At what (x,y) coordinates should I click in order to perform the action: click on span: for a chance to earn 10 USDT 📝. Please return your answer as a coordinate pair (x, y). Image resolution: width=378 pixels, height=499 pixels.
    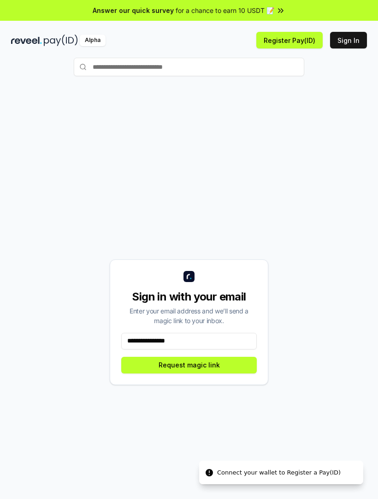
    Looking at the image, I should click on (225, 10).